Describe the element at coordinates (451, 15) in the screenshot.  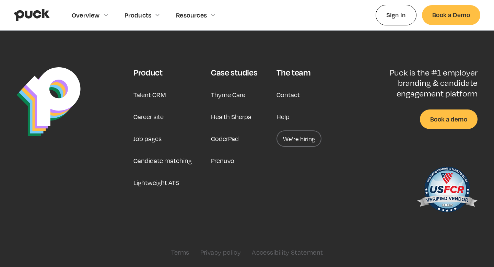
I see `a: Book a Demo` at that location.